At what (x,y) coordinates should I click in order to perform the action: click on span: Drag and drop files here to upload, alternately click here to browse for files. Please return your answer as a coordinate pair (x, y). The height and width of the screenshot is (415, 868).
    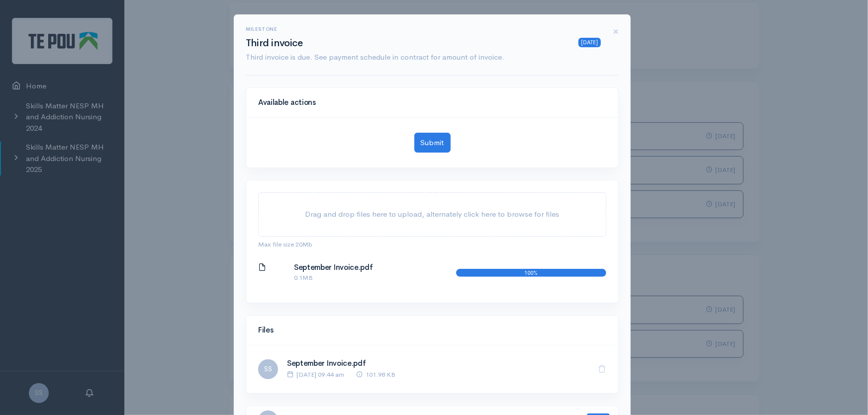
    Looking at the image, I should click on (432, 214).